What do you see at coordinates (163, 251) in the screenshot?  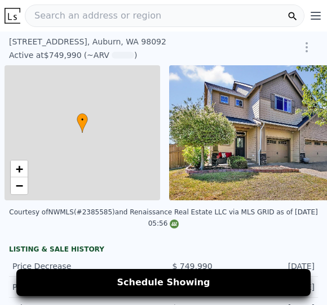 I see `div: LISTING & SALE HISTORY` at bounding box center [163, 251].